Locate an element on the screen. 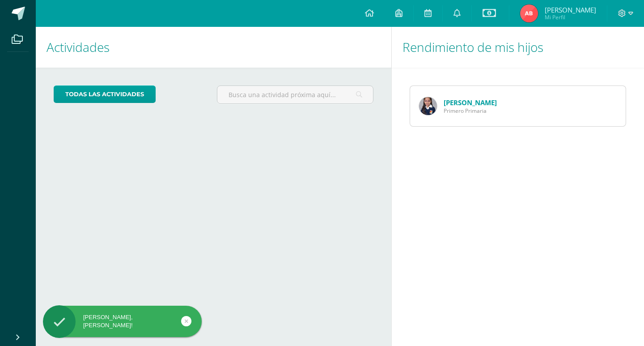 The height and width of the screenshot is (346, 644). h1: Actividades is located at coordinates (213, 47).